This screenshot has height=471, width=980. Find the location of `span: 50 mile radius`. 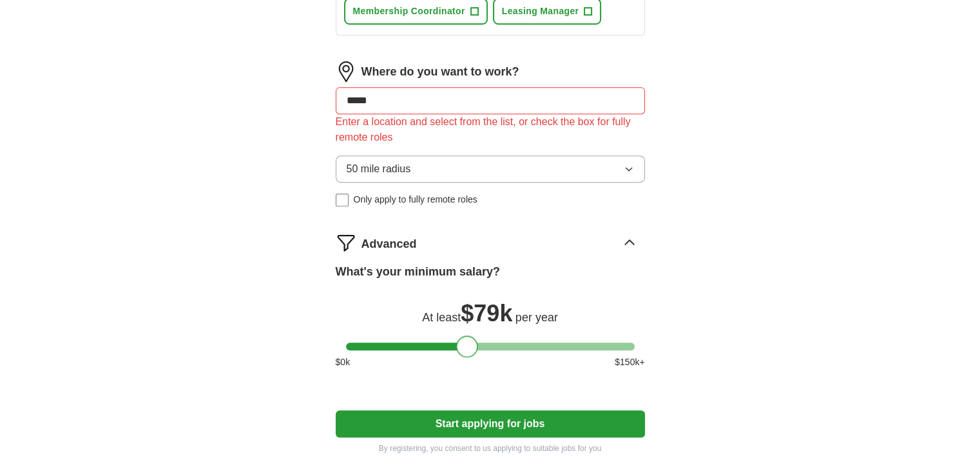

span: 50 mile radius is located at coordinates (379, 169).